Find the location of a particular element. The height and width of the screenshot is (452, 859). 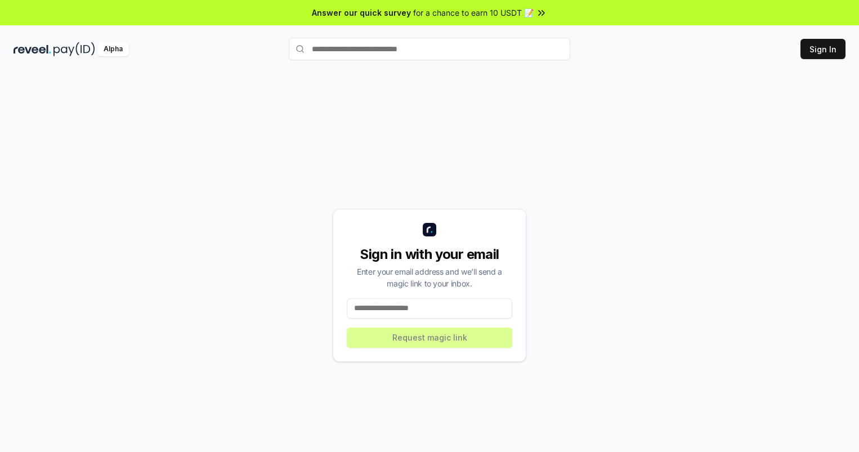

div: Sign in with your email is located at coordinates (430, 254).